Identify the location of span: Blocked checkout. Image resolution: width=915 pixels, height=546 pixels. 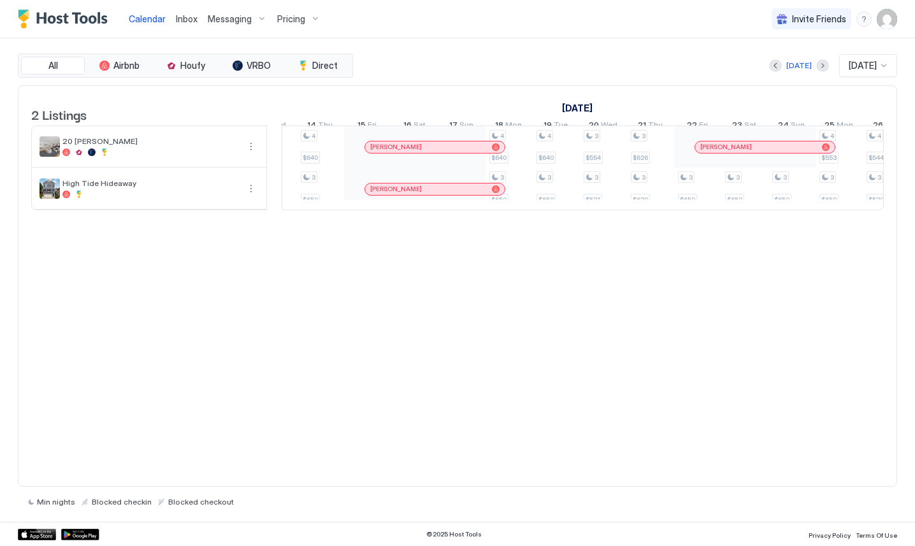
(201, 502).